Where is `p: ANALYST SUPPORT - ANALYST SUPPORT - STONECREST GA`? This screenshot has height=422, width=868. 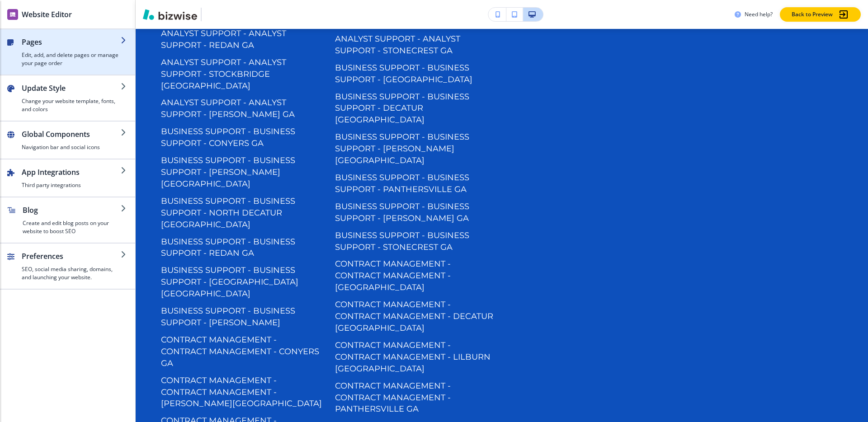
p: ANALYST SUPPORT - ANALYST SUPPORT - STONECREST GA is located at coordinates (416, 45).